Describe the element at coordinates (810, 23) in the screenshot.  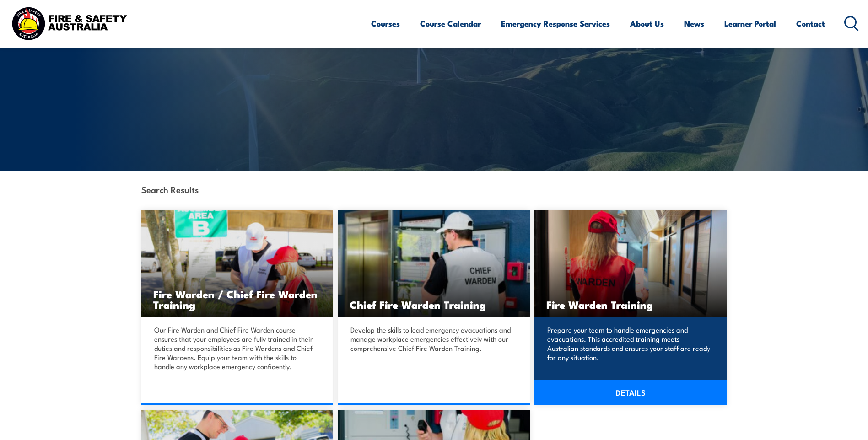
I see `a: Contact` at that location.